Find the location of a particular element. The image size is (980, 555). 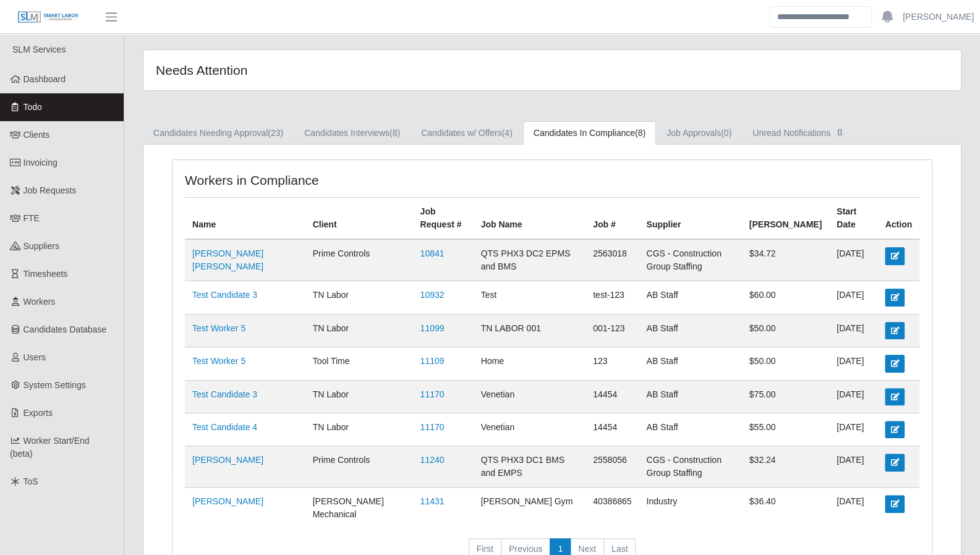

td: 001-123 is located at coordinates (613, 330).